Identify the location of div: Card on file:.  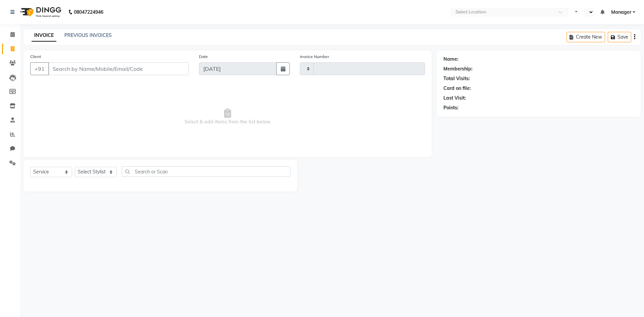
(457, 88).